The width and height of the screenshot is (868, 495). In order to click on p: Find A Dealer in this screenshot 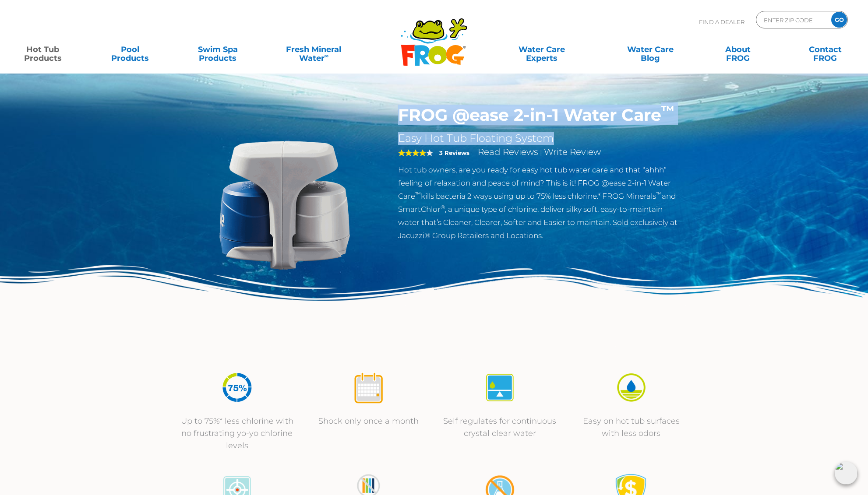, I will do `click(722, 22)`.